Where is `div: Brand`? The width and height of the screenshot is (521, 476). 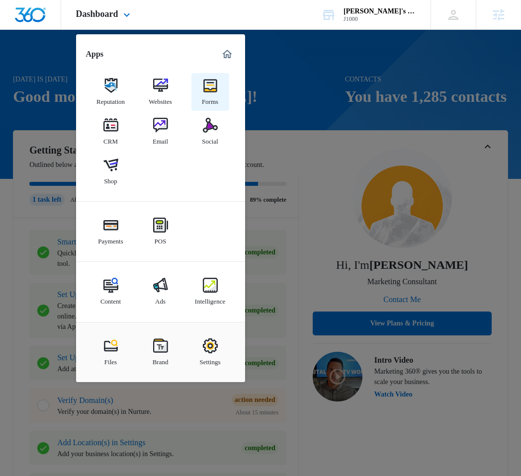
div: Brand is located at coordinates (161, 360).